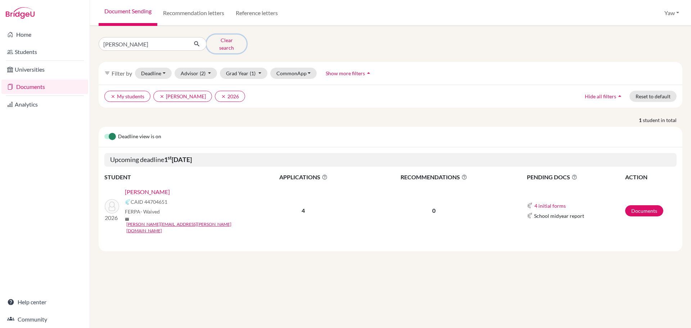 The image size is (691, 328). Describe the element at coordinates (112, 206) in the screenshot. I see `img: Baffour, Alexis Aseda` at that location.